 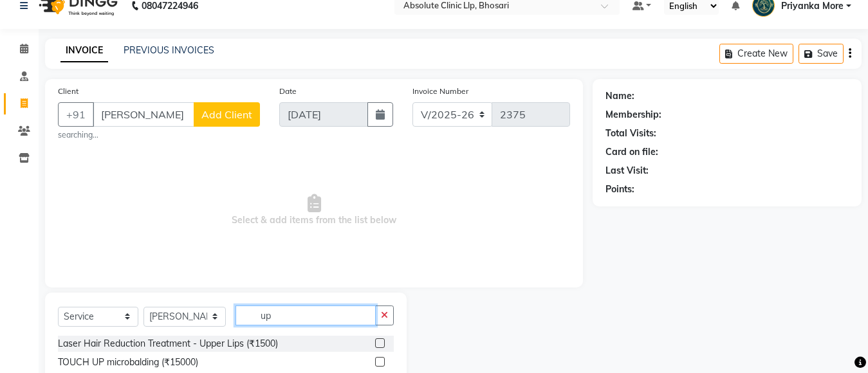 What do you see at coordinates (440, 91) in the screenshot?
I see `label: Invoice Number` at bounding box center [440, 91].